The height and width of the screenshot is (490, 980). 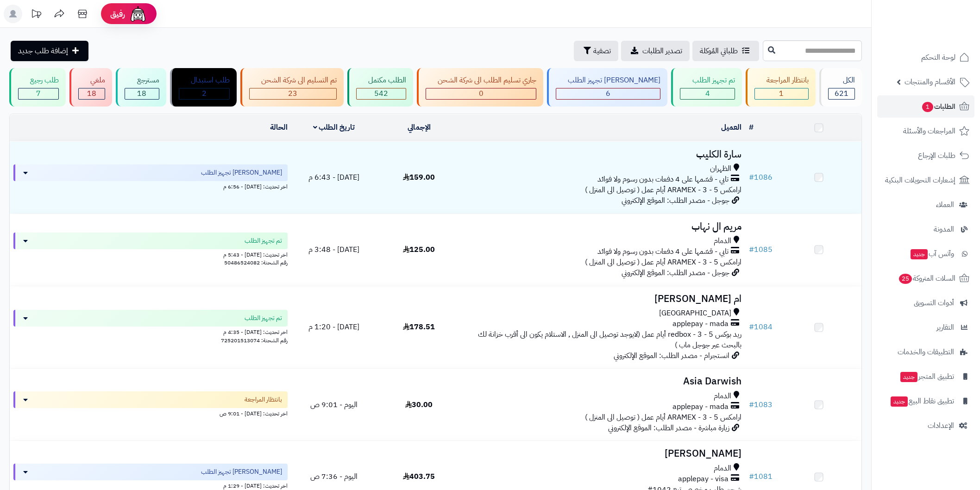 I want to click on span: انستجرام - مصدر الطلب: الموقع الإلكتروني, so click(x=672, y=356).